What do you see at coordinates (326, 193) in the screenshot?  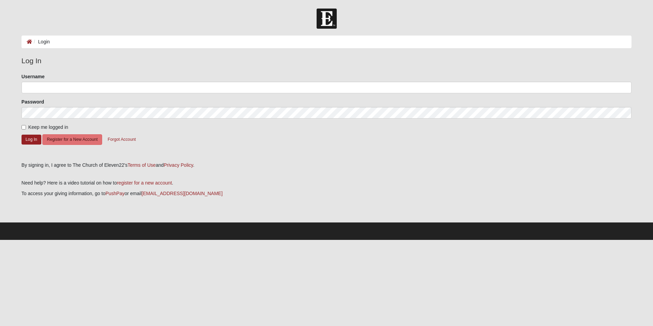 I see `p: To access your giving information, go to or email` at bounding box center [326, 193].